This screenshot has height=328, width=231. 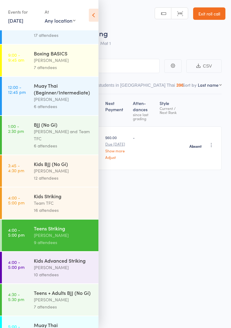 What do you see at coordinates (63, 261) in the screenshot?
I see `div: Kids Advanced Striking` at bounding box center [63, 261].